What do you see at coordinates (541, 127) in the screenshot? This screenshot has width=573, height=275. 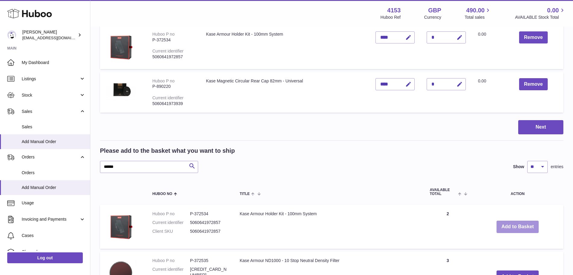 I see `button: Next` at bounding box center [541, 127].